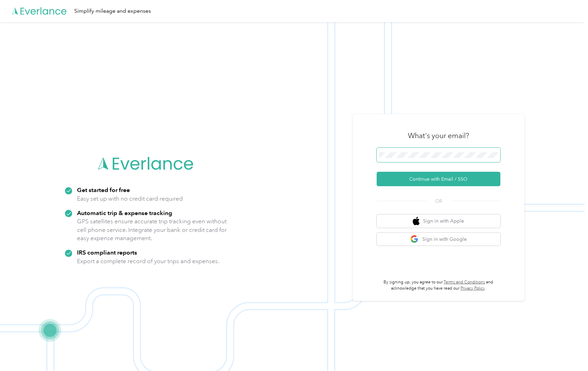 This screenshot has width=588, height=371. What do you see at coordinates (438, 179) in the screenshot?
I see `button: Continue with Email / SSO` at bounding box center [438, 179].